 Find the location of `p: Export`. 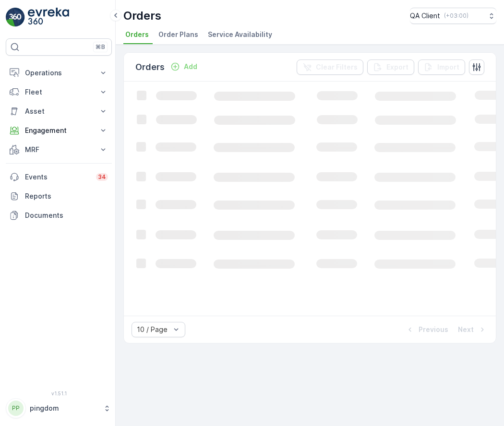

p: Export is located at coordinates (397, 67).